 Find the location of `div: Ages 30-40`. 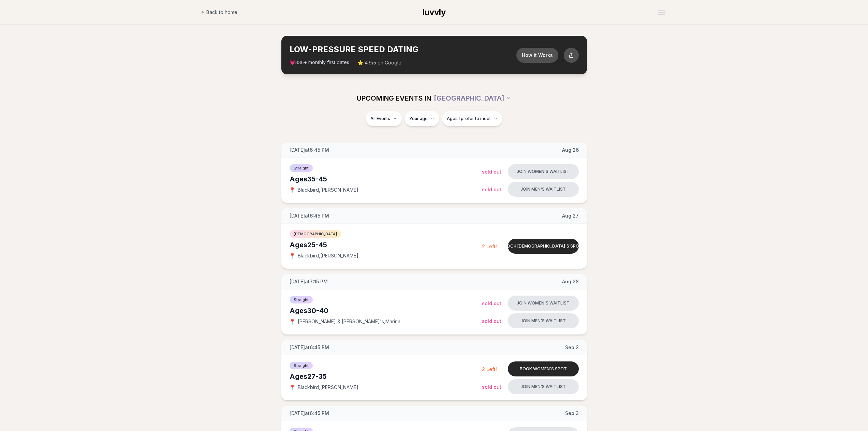

div: Ages 30-40 is located at coordinates (385, 310).